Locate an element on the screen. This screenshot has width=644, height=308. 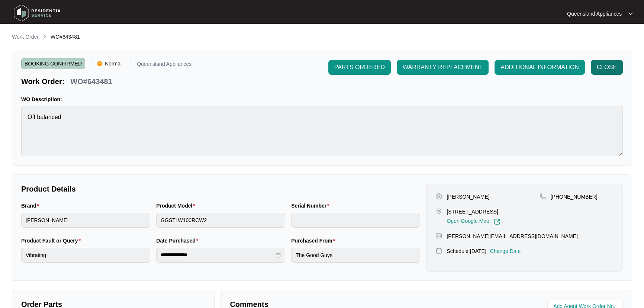
label: Purchased From is located at coordinates (314, 241).